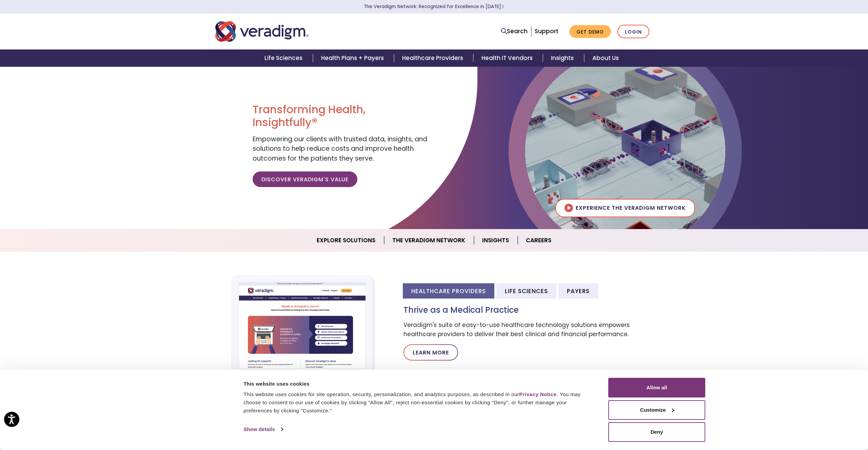 The height and width of the screenshot is (450, 868). Describe the element at coordinates (262, 32) in the screenshot. I see `img: Veradigm logo` at that location.